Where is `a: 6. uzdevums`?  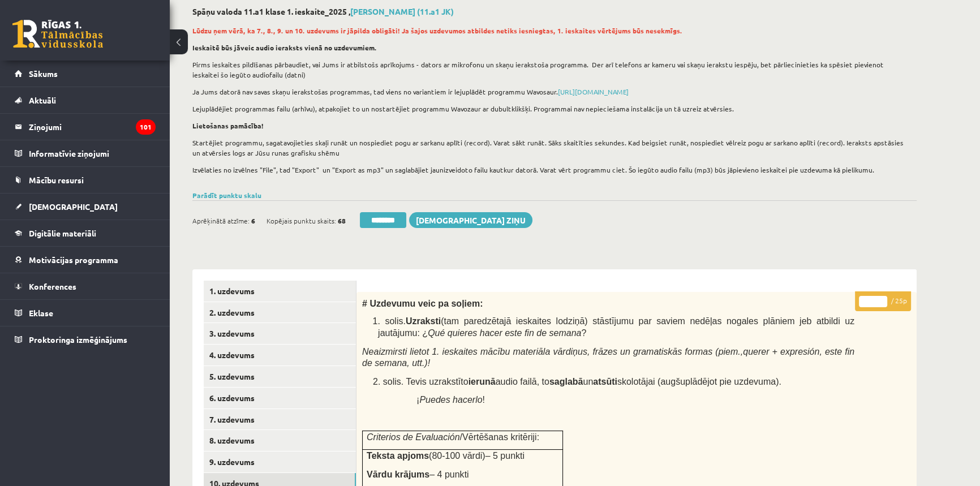
a: 6. uzdevums is located at coordinates (279, 398).